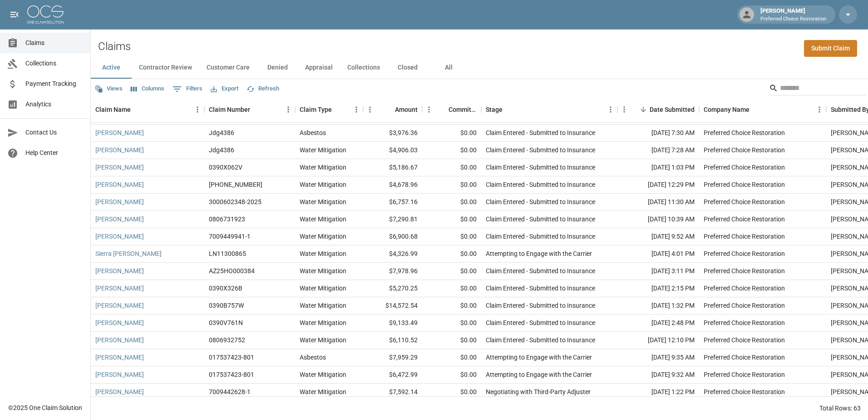  I want to click on div: $6,900.68, so click(393, 237).